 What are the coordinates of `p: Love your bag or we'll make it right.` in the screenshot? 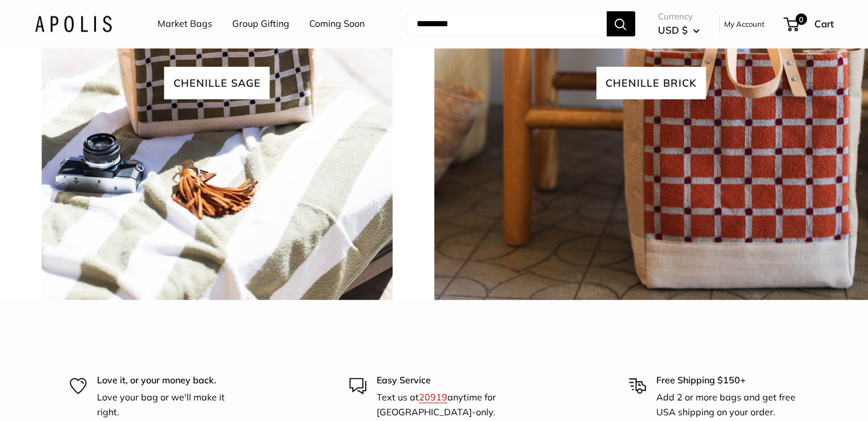 It's located at (168, 404).